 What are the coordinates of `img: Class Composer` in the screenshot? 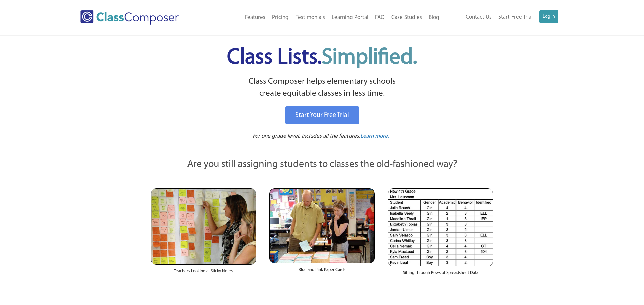 It's located at (129, 17).